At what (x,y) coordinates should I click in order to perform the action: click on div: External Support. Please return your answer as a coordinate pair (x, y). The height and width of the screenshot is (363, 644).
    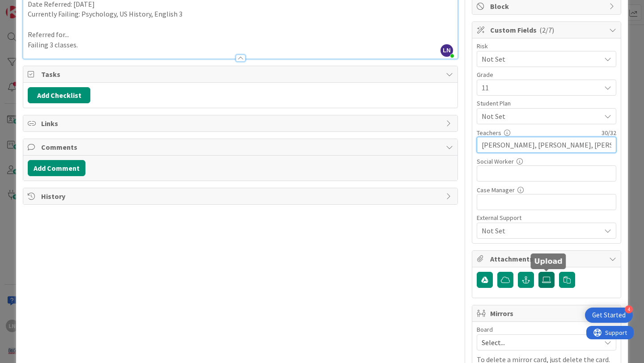
    Looking at the image, I should click on (546, 218).